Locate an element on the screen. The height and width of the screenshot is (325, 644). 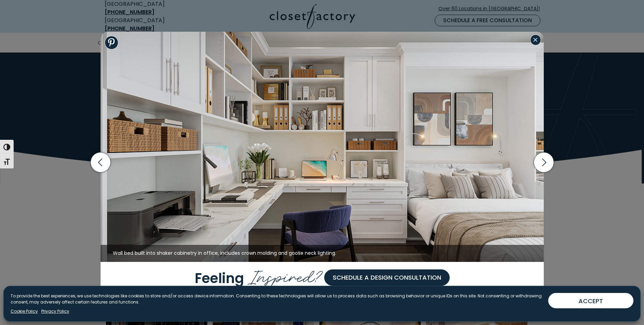
button: Close modal is located at coordinates (536, 40).